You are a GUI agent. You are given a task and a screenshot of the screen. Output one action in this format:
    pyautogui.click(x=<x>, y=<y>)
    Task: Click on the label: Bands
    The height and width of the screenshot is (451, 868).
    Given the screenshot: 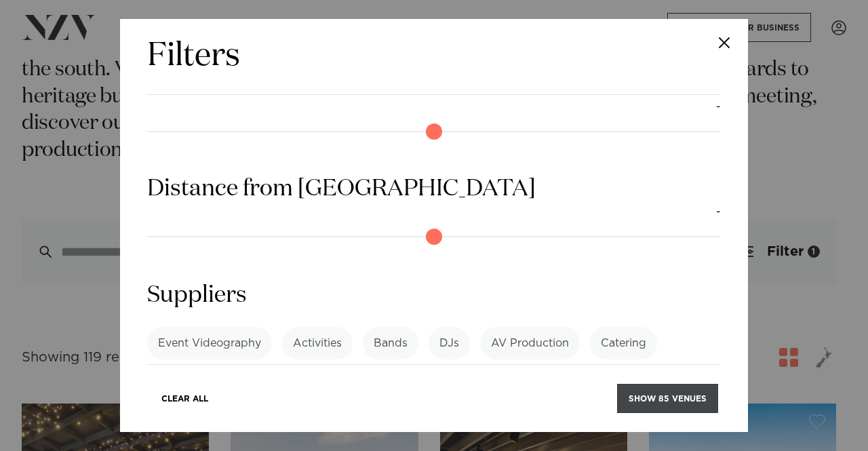 What is the action you would take?
    pyautogui.click(x=391, y=343)
    